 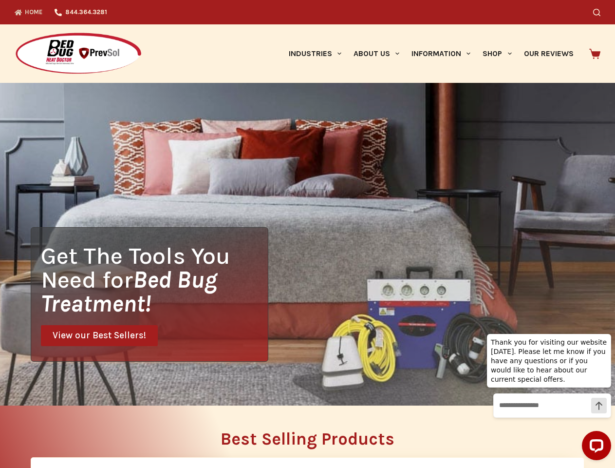 What do you see at coordinates (99, 335) in the screenshot?
I see `span: View our Best Sellers!` at bounding box center [99, 335].